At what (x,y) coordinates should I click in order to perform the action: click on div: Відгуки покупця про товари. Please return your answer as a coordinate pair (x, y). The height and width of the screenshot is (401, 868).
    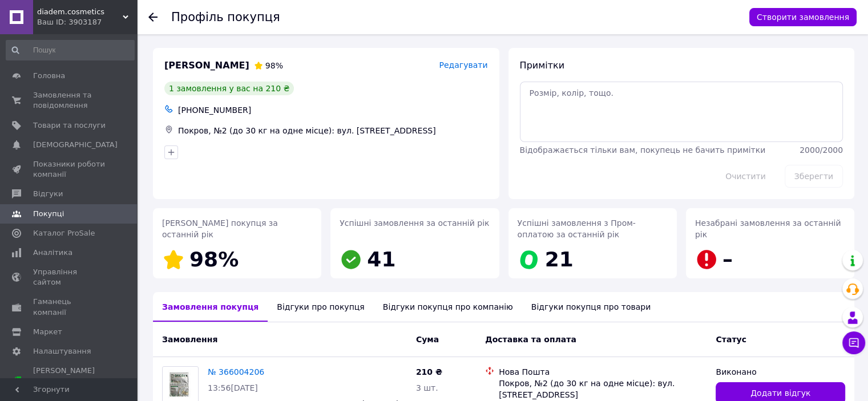
    Looking at the image, I should click on (591, 307).